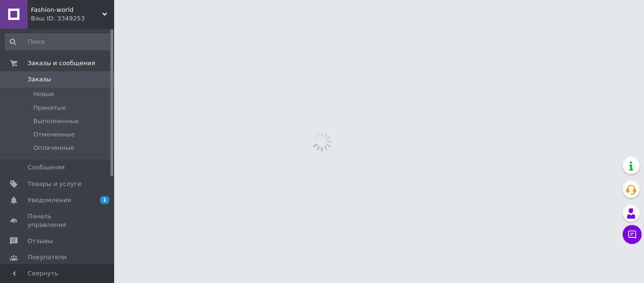 This screenshot has height=283, width=644. What do you see at coordinates (49, 200) in the screenshot?
I see `span: Уведомления` at bounding box center [49, 200].